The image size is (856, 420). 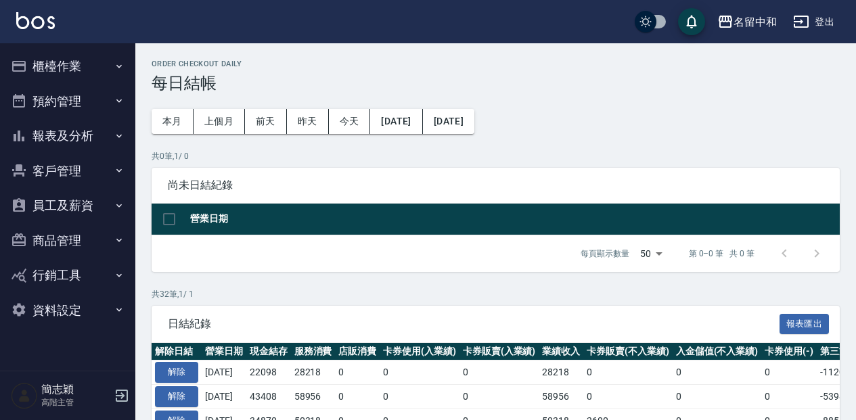 What do you see at coordinates (419, 352) in the screenshot?
I see `th: 卡券使用(入業績)` at bounding box center [419, 352].